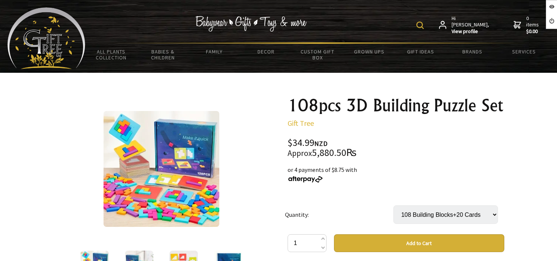  I want to click on a: 0 items$0.00, so click(527, 25).